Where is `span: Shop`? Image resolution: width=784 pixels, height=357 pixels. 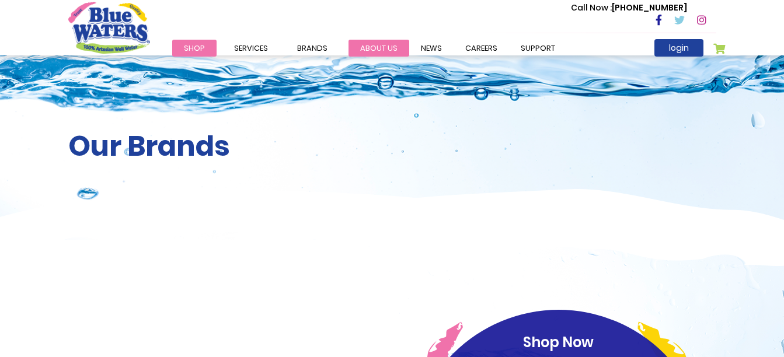
span: Shop is located at coordinates (194, 48).